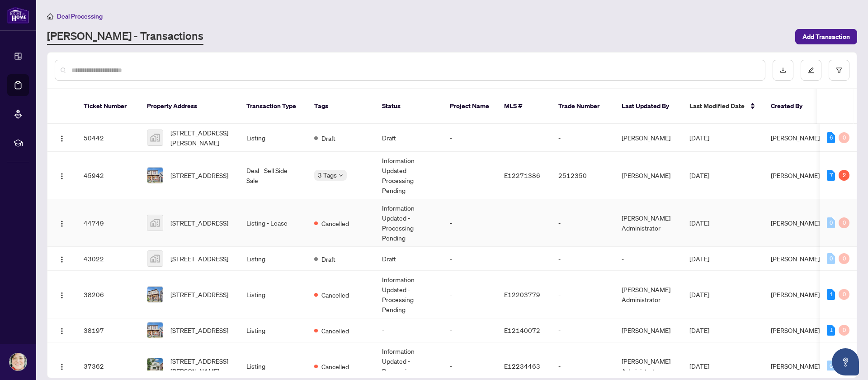 This screenshot has width=868, height=380. Describe the element at coordinates (522, 175) in the screenshot. I see `span: E12271386` at that location.